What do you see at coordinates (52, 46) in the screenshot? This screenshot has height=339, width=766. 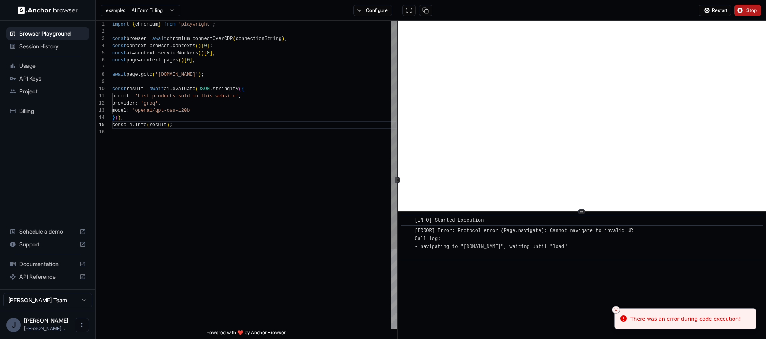 I see `span: Session History` at bounding box center [52, 46].